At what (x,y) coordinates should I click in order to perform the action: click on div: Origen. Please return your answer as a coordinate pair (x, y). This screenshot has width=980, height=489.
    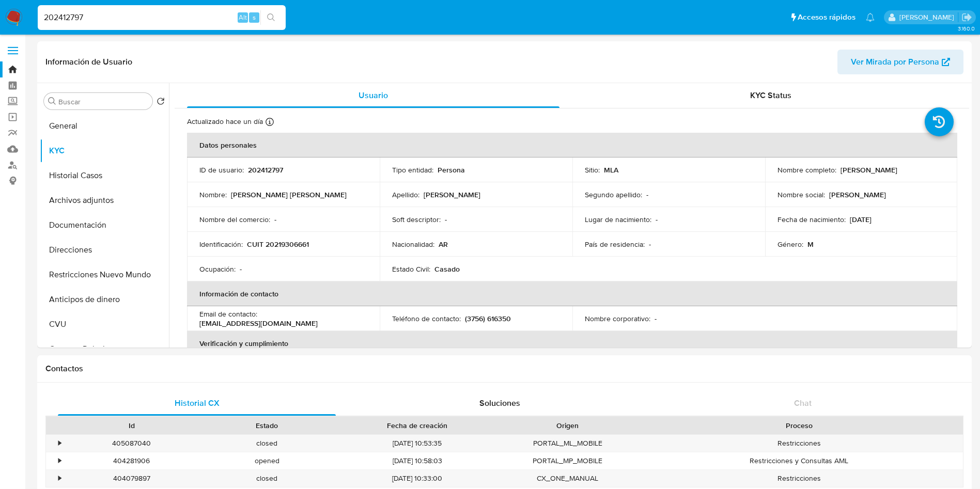
    Looking at the image, I should click on (568, 425).